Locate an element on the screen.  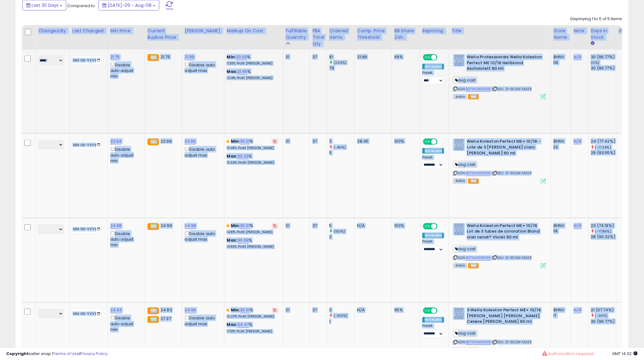
div: Disable auto adjust min is located at coordinates (125, 324).